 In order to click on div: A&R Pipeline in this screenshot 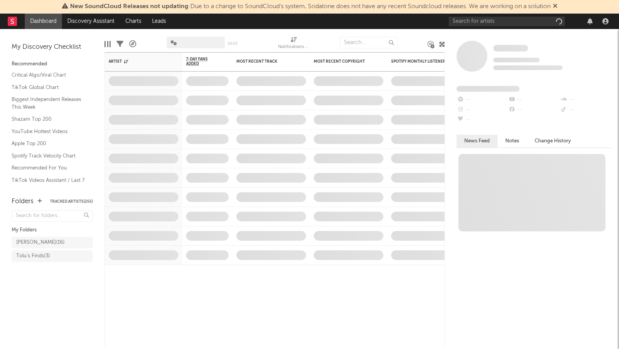, I will do `click(133, 44)`.